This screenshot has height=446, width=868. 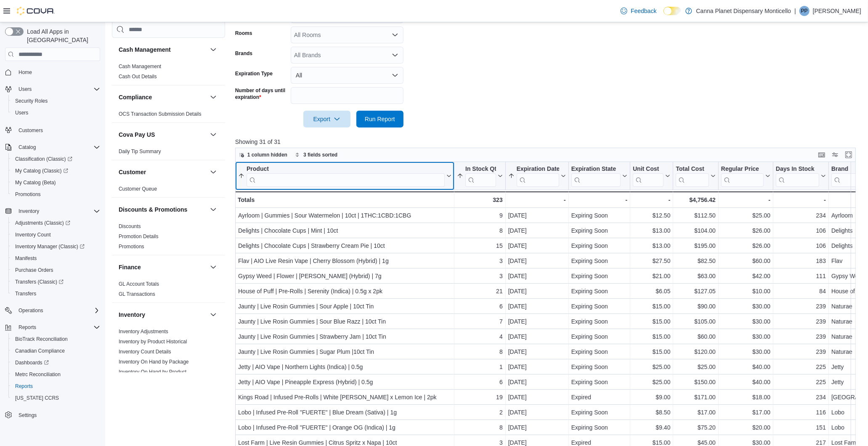 I want to click on button: 1 column hidden, so click(x=263, y=155).